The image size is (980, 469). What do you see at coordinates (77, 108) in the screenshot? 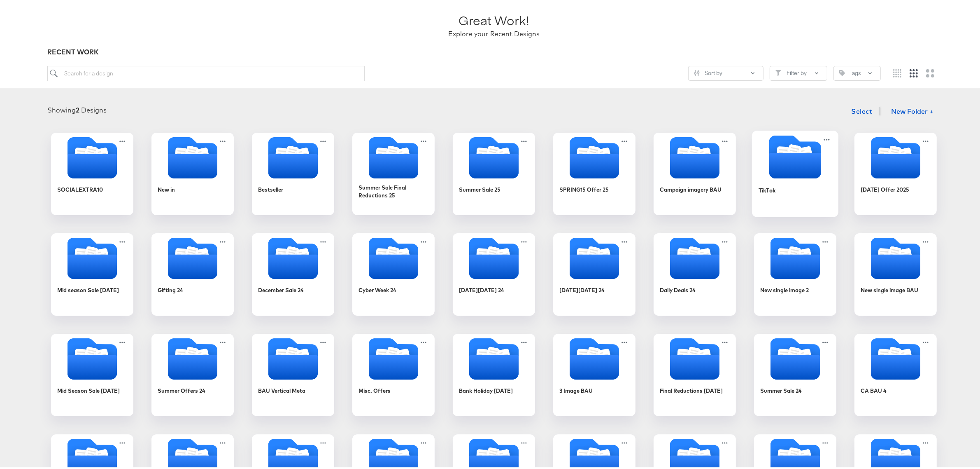
I see `div: Showing Designs` at bounding box center [77, 108].